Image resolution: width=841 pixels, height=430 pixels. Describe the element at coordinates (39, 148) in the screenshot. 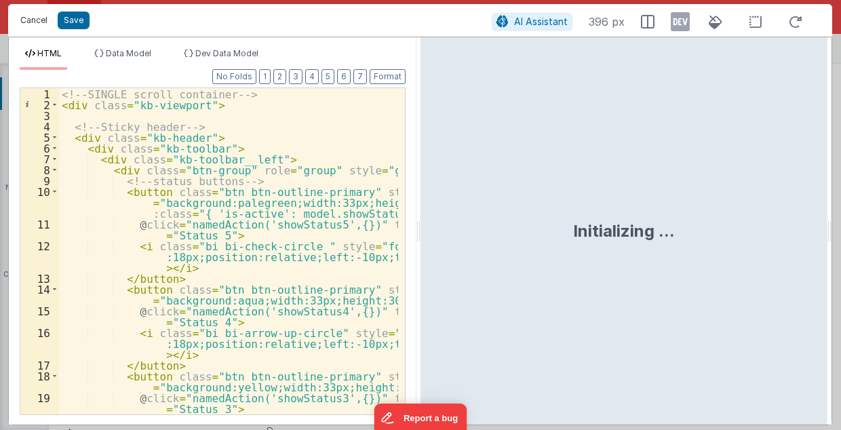

I see `div: 6` at that location.